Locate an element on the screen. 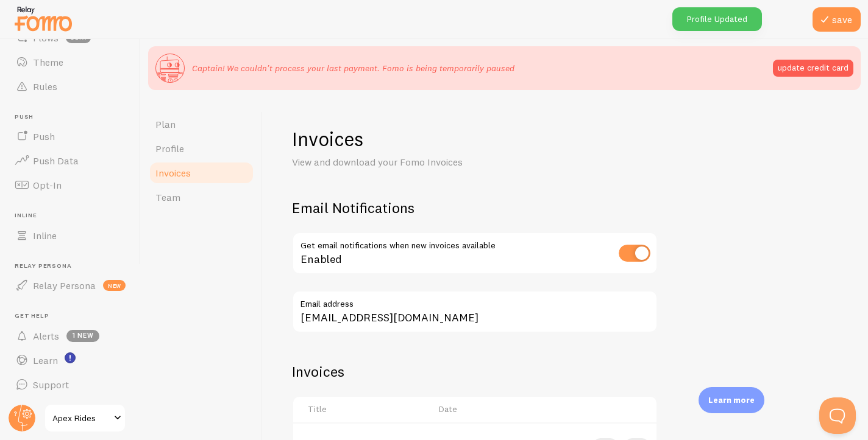 This screenshot has height=440, width=868. div: Profile Updated is located at coordinates (717, 19).